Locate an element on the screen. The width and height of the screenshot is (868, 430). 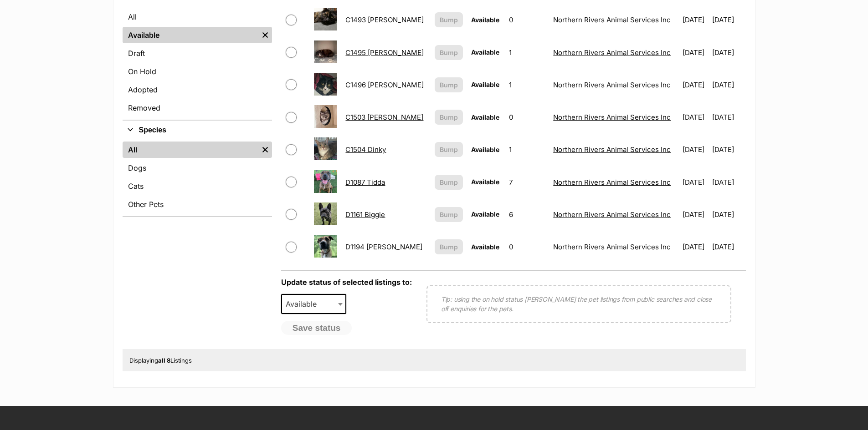
a: Adopted is located at coordinates (197, 90).